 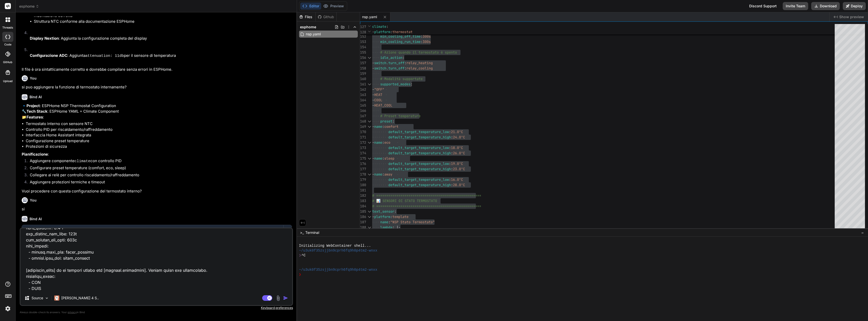 What do you see at coordinates (44, 38) in the screenshot?
I see `strong: Display Nextion` at bounding box center [44, 38].